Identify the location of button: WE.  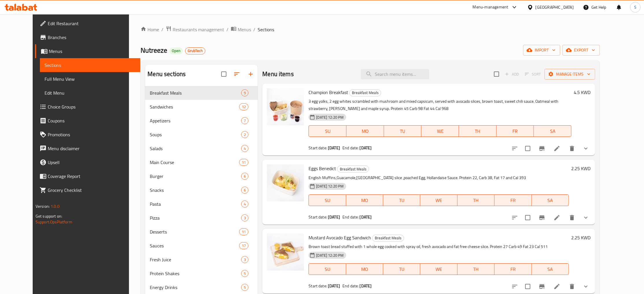
(439, 269).